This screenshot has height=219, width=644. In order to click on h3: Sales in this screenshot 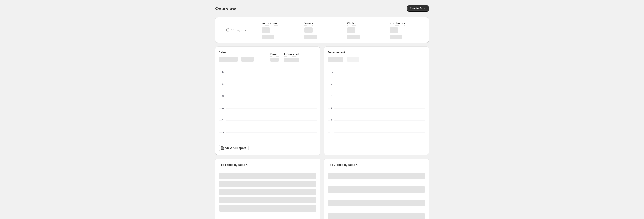, I will do `click(222, 52)`.